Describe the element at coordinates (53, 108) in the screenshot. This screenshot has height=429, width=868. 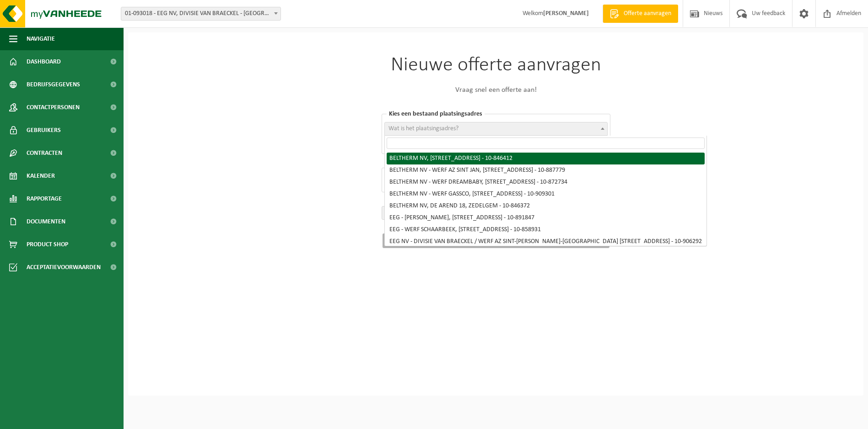
I see `span: Contactpersonen` at that location.